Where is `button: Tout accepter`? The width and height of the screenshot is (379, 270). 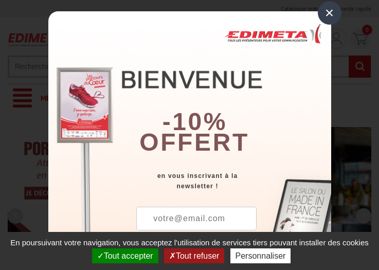
button: Tout accepter is located at coordinates (125, 256).